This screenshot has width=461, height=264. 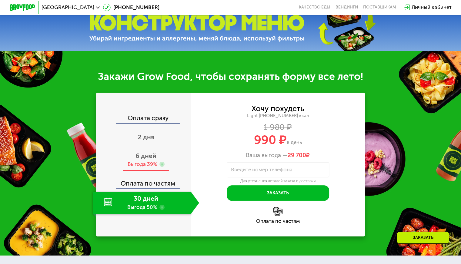 I want to click on span: 6 дней, so click(x=146, y=156).